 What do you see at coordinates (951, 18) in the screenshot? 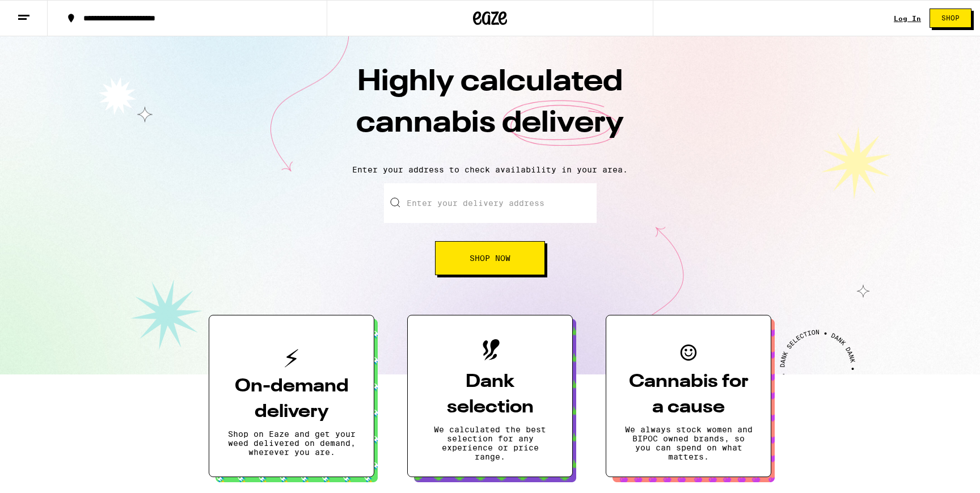
I see `span: Shop` at bounding box center [951, 18].